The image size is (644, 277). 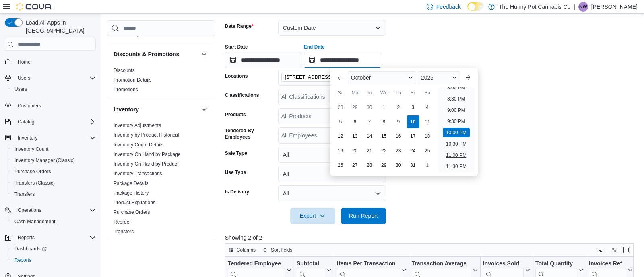 What do you see at coordinates (137, 126) in the screenshot?
I see `a: Inventory Adjustments` at bounding box center [137, 126].